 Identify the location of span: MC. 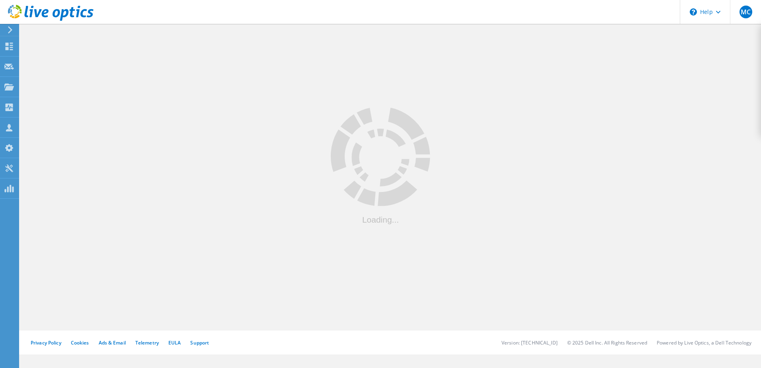
(746, 12).